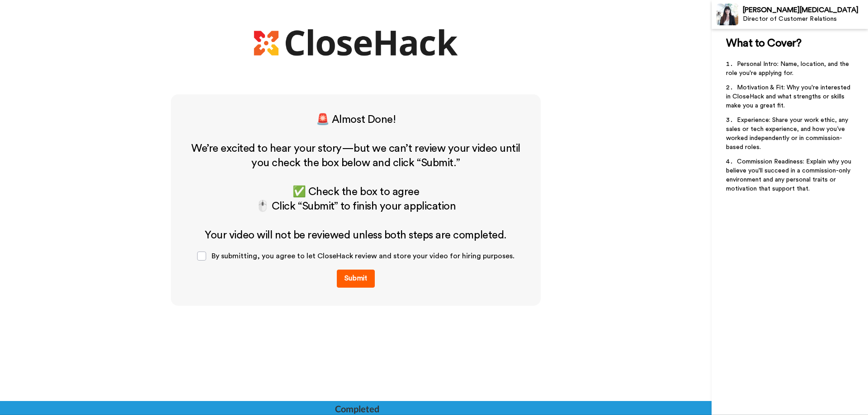 This screenshot has width=868, height=415. Describe the element at coordinates (728, 14) in the screenshot. I see `img: Profile Image` at that location.